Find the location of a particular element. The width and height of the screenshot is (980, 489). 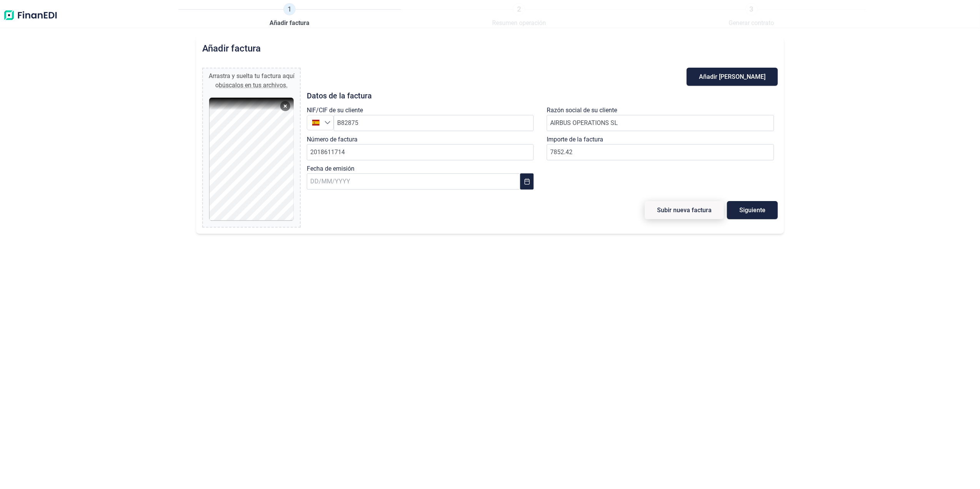

span: búscalos en tus archivos. is located at coordinates (253, 85).